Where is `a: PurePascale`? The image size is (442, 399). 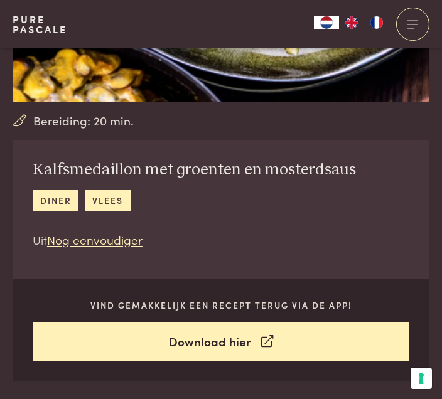
a: PurePascale is located at coordinates (40, 24).